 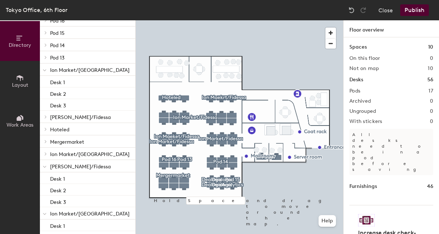 What do you see at coordinates (355, 91) in the screenshot?
I see `h2: Pods` at bounding box center [355, 91].